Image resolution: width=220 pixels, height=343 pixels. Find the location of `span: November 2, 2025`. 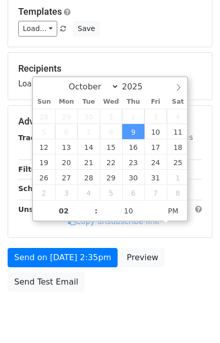

span: November 2, 2025 is located at coordinates (44, 193).